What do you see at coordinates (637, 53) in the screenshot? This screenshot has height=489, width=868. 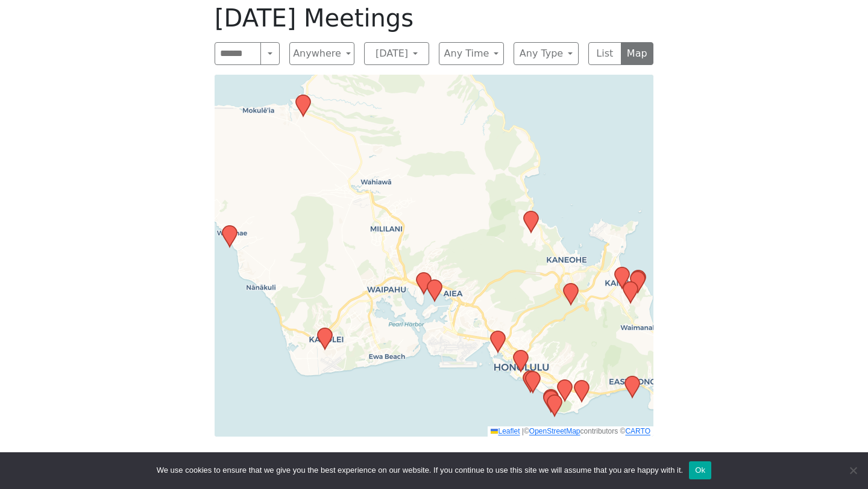 I see `button: Map` at bounding box center [637, 53].